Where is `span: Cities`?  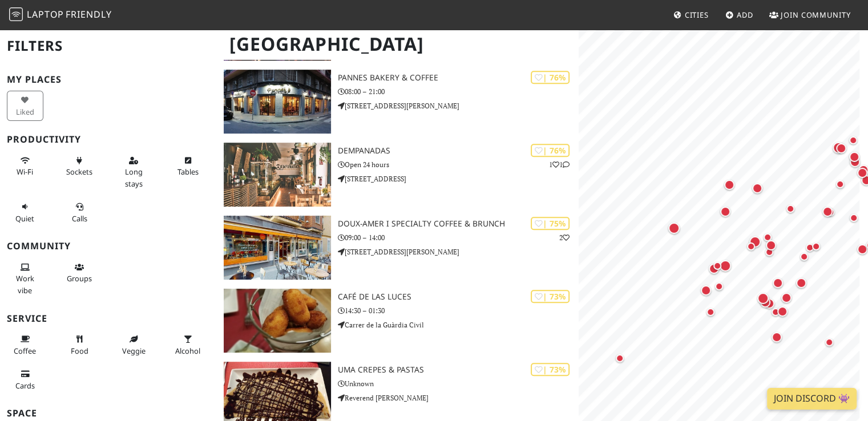
span: Cities is located at coordinates (696, 15).